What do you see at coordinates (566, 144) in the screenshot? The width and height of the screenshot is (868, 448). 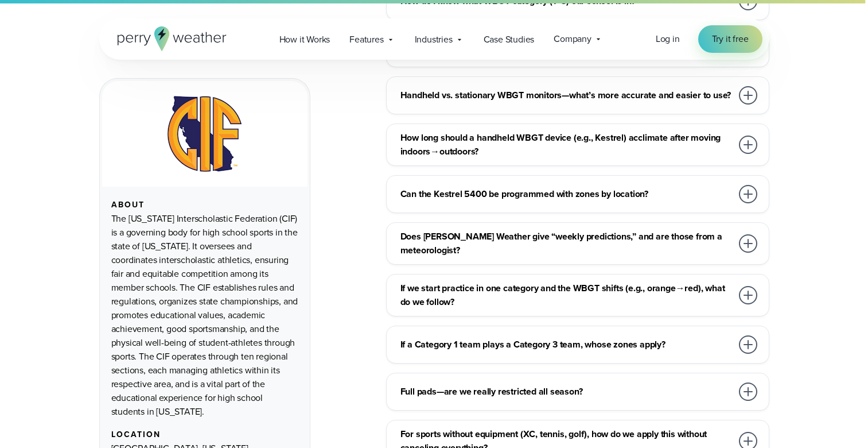 I see `h3: How long should a handheld WBGT device (e.g., Kestrel) acclimate after moving indoors→outdoors?` at bounding box center [566, 144].